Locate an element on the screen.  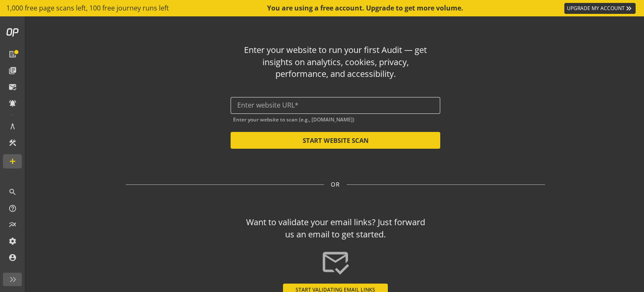
span: OR is located at coordinates (336, 184).